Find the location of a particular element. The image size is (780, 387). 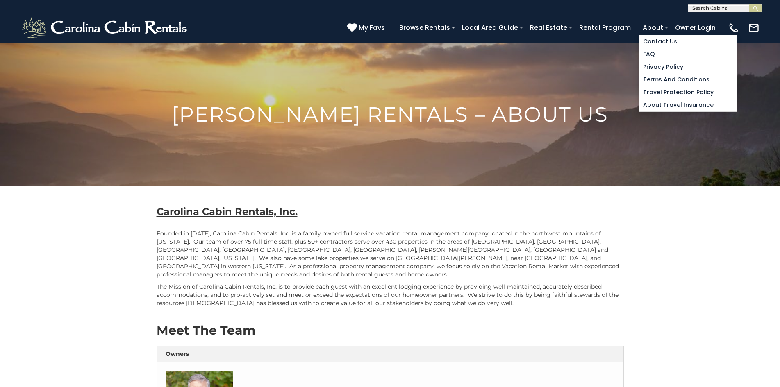

a: About Travel Insurance is located at coordinates (687, 105).